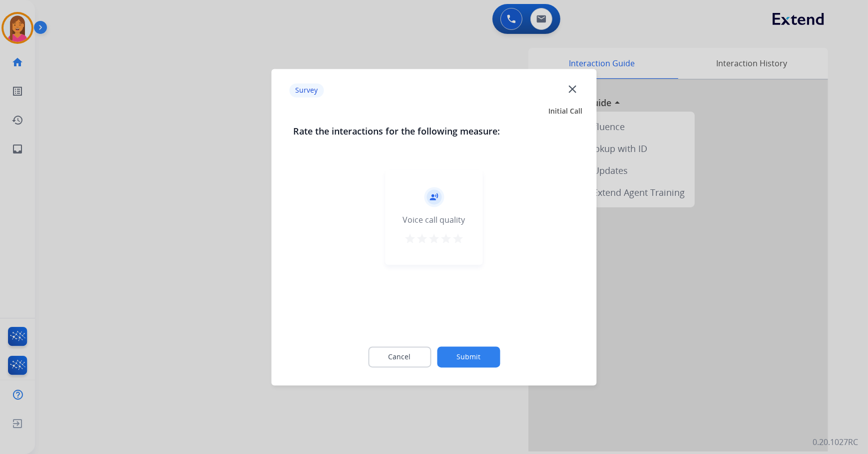 The width and height of the screenshot is (868, 454). I want to click on button: Cancel, so click(400, 357).